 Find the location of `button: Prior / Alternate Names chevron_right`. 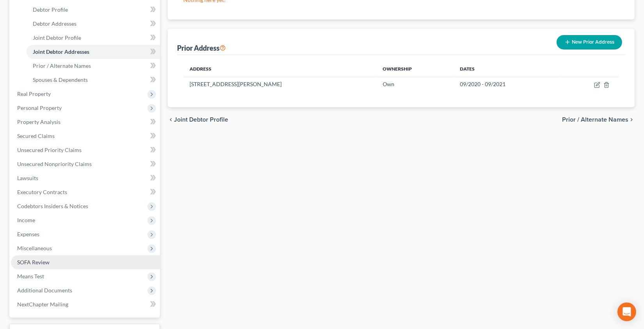

button: Prior / Alternate Names chevron_right is located at coordinates (598, 120).